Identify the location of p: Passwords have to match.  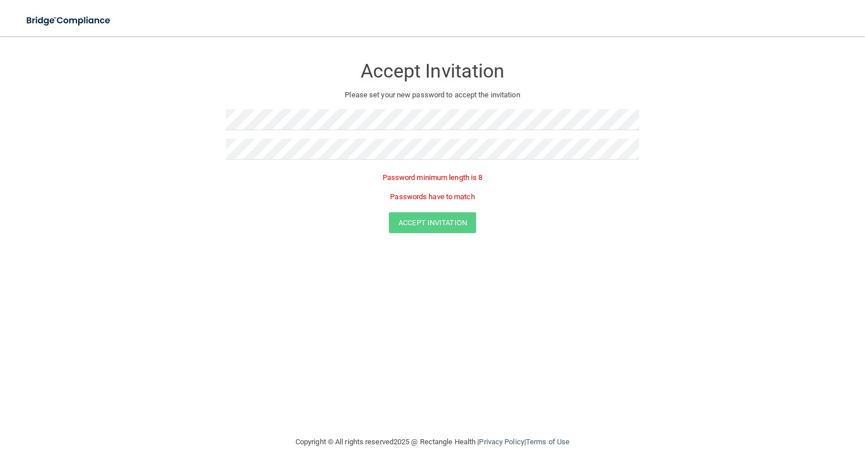
(432, 197).